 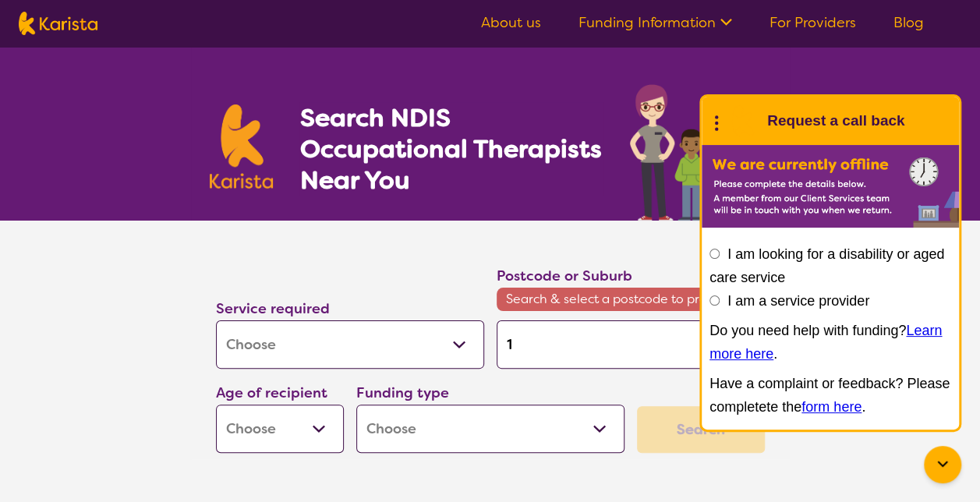 I want to click on img: Karista, so click(x=742, y=121).